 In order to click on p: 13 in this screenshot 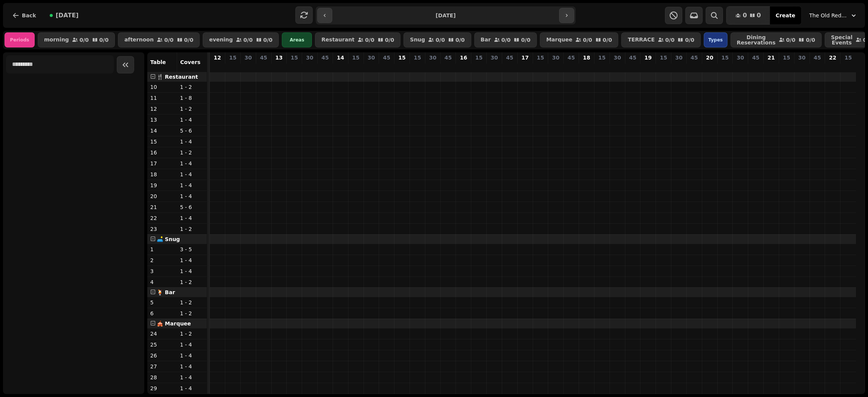, I will do `click(162, 120)`.